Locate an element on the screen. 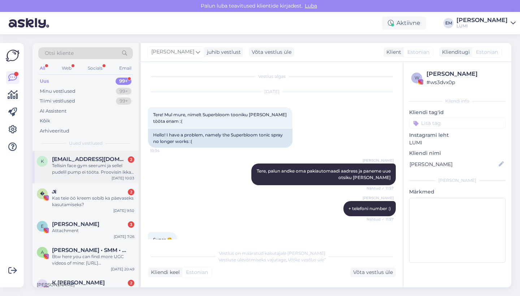 This screenshot has height=296, width=520. div: AI Assistent is located at coordinates (53, 111).